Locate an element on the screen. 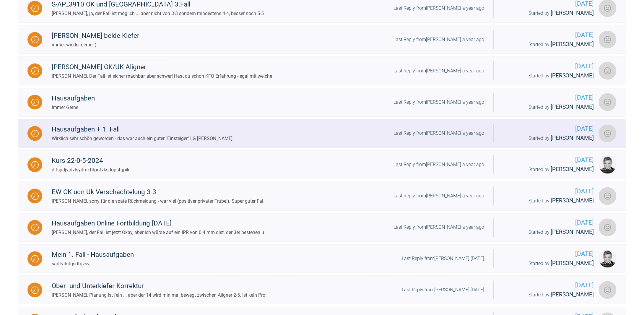 This screenshot has width=644, height=315. div: Kurs 22-0-5-2024 is located at coordinates (90, 161).